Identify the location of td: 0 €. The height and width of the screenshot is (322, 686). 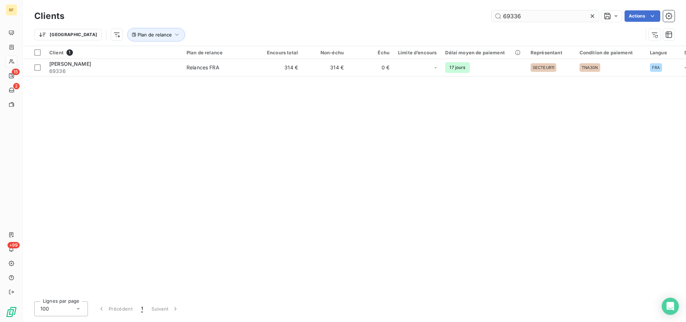
(371, 68).